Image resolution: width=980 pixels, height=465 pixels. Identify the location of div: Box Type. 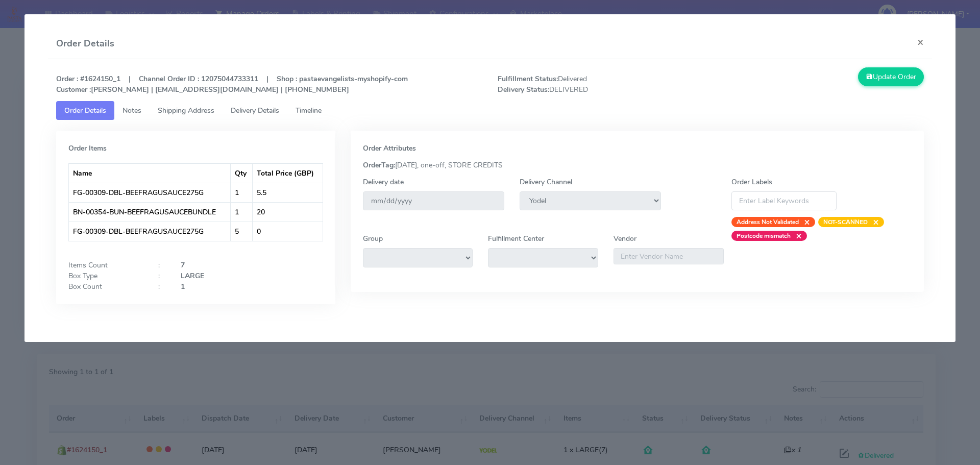
(106, 276).